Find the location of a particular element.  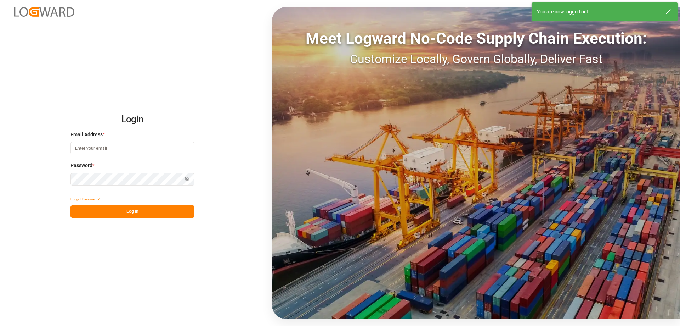

span: Email Address is located at coordinates (86, 134).